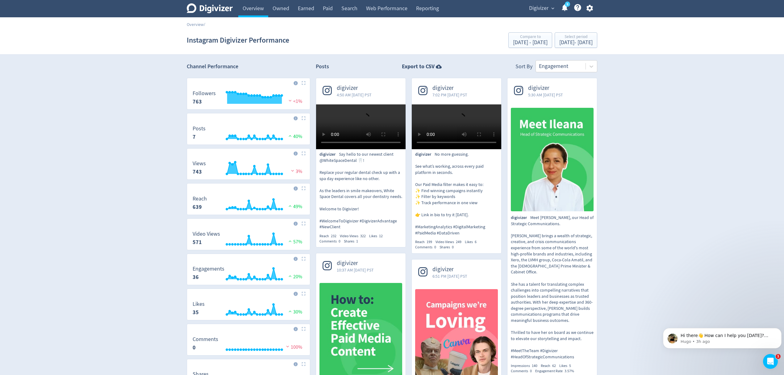 This screenshot has height=375, width=784. I want to click on div: Engagement Rate, so click(556, 371).